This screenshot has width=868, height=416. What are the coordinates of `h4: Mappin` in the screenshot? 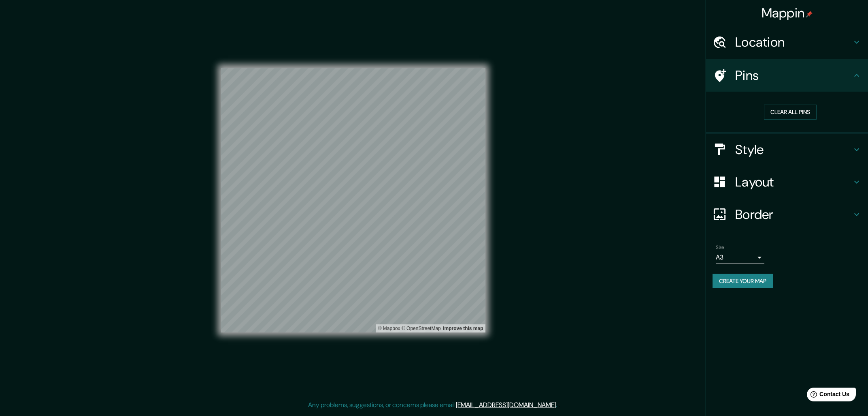 It's located at (788, 13).